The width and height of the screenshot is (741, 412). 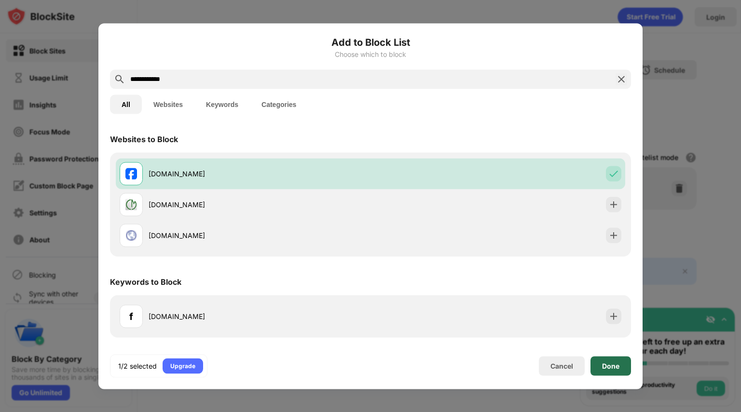 What do you see at coordinates (131, 316) in the screenshot?
I see `div: f` at bounding box center [131, 316].